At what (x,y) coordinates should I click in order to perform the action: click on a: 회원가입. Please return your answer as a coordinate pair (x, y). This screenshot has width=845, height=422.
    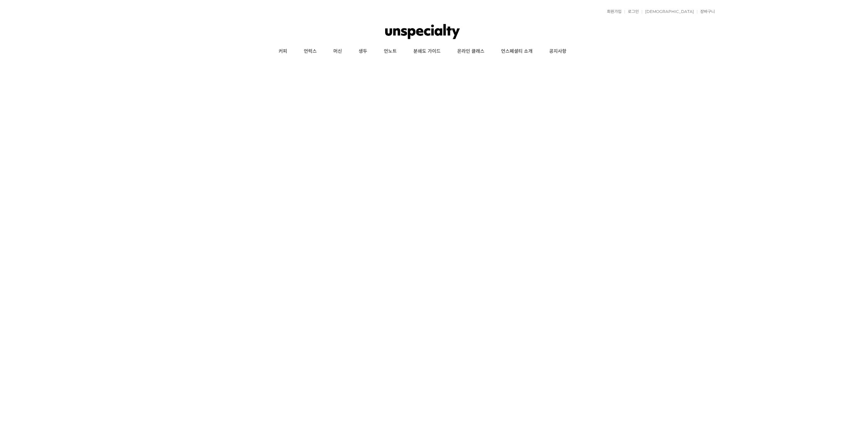
    Looking at the image, I should click on (613, 12).